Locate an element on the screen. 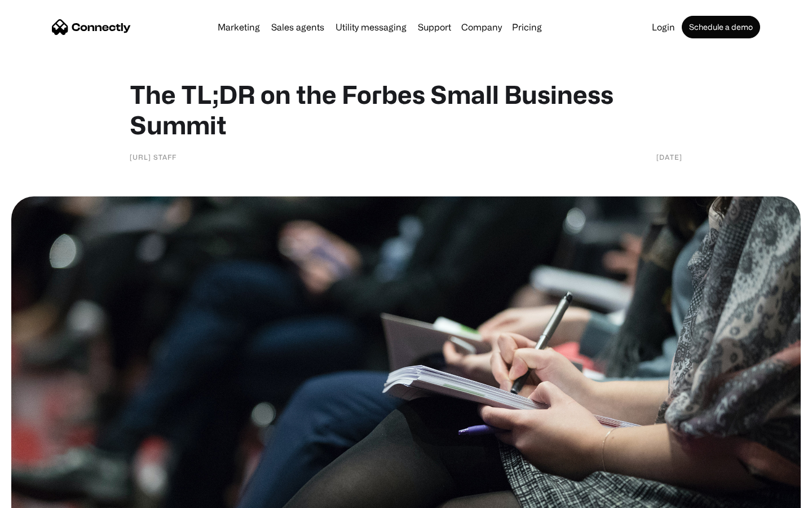 This screenshot has height=508, width=812. a: Support is located at coordinates (434, 27).